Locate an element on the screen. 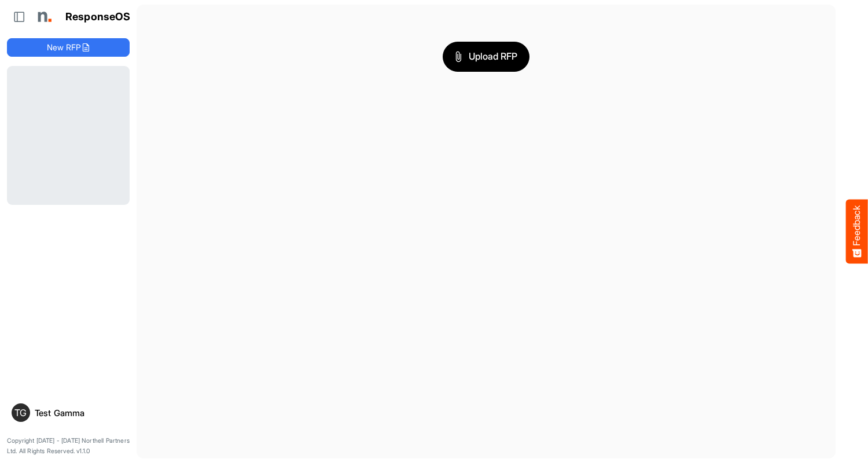 The width and height of the screenshot is (868, 463). button: Upload RFP is located at coordinates (486, 57).